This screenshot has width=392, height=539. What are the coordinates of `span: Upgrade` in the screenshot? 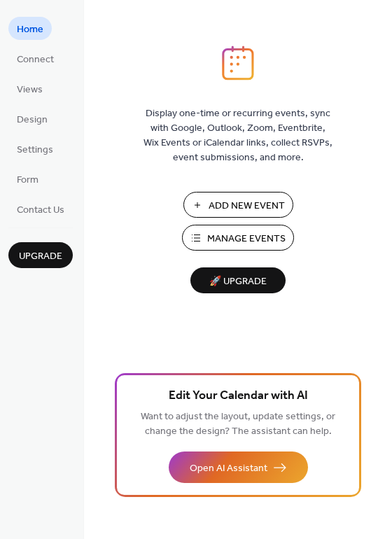 It's located at (41, 256).